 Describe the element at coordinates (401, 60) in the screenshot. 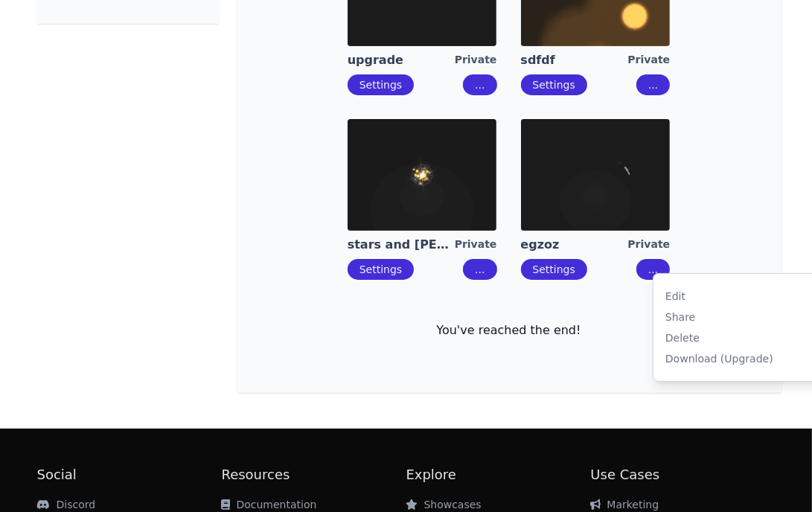

I see `a: upgrade` at that location.